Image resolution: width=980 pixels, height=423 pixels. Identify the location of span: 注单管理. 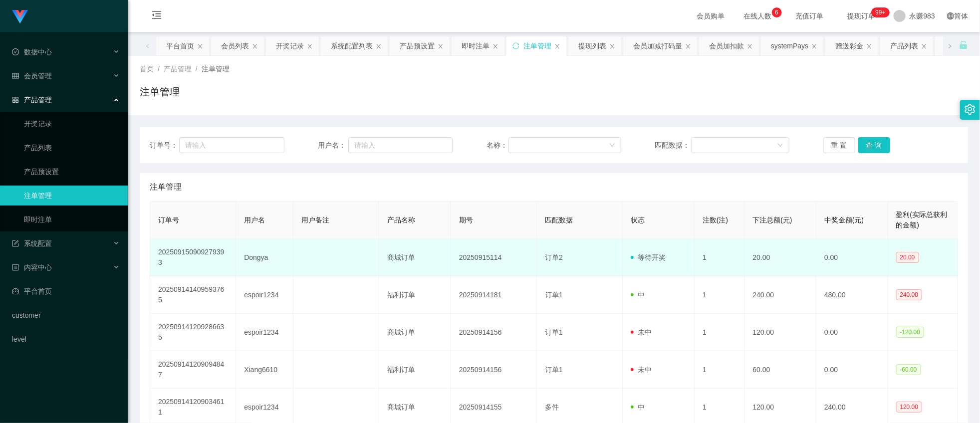
(216, 69).